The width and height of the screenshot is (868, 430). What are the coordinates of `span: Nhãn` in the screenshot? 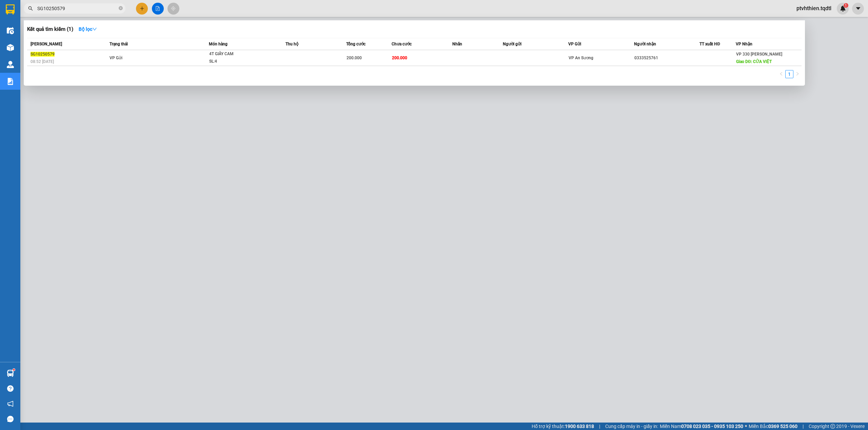 It's located at (457, 44).